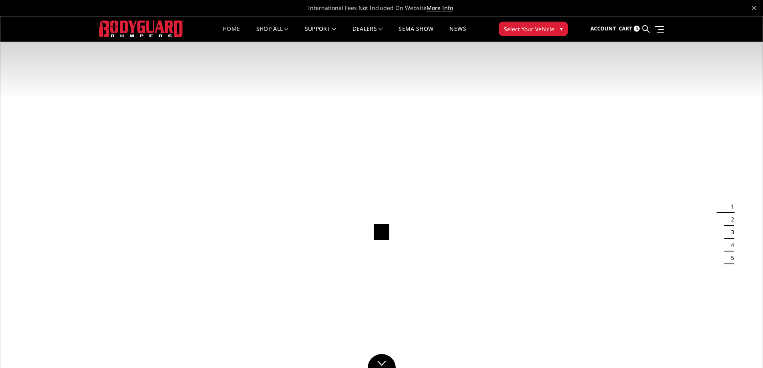 The image size is (763, 368). I want to click on a: Account, so click(603, 29).